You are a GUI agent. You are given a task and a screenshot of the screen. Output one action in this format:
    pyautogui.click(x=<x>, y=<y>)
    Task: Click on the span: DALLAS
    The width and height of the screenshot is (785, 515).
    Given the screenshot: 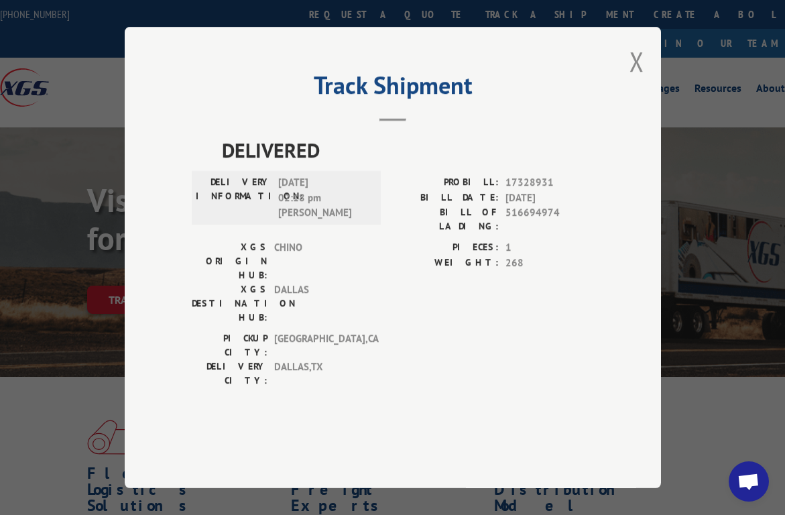 What is the action you would take?
    pyautogui.click(x=319, y=303)
    